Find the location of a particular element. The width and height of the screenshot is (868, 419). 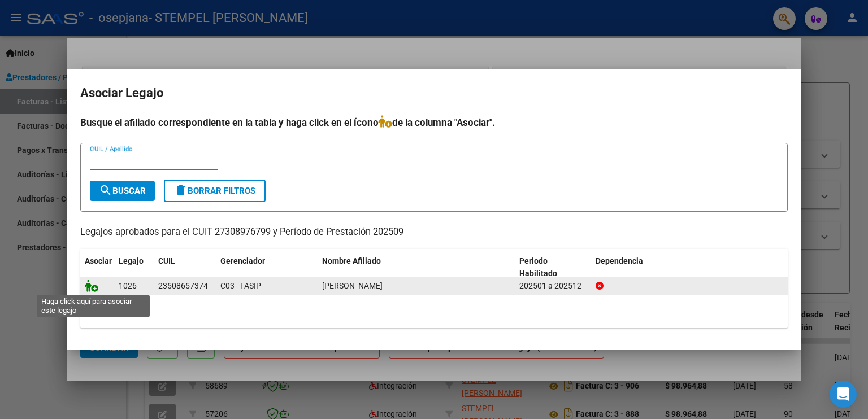

p: Legajos aprobados para el CUIT 27308976799 y Período de Prestación 202509 is located at coordinates (434, 232).